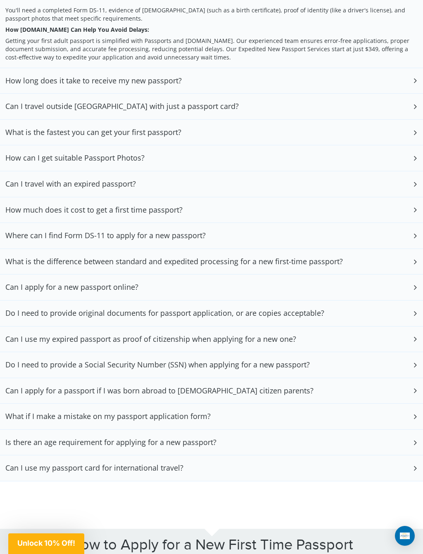 This screenshot has width=423, height=554. What do you see at coordinates (94, 210) in the screenshot?
I see `h3: How much does it cost to get a first time passport?` at bounding box center [94, 210].